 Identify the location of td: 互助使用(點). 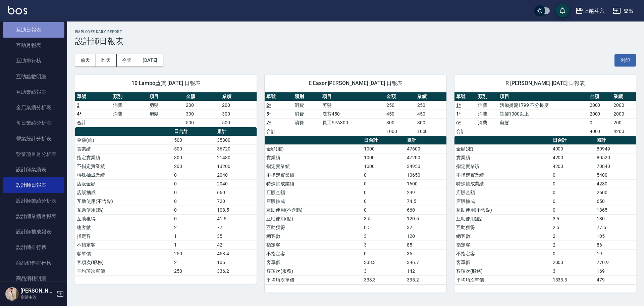
(503, 219).